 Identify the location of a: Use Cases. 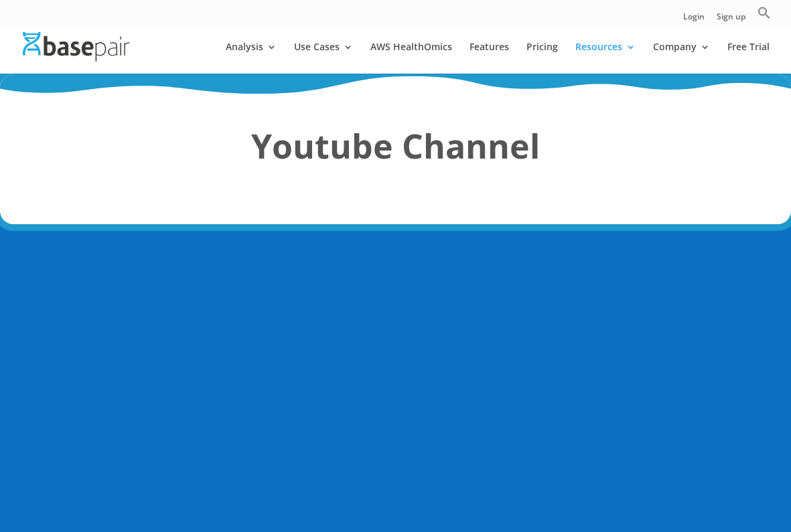
(323, 58).